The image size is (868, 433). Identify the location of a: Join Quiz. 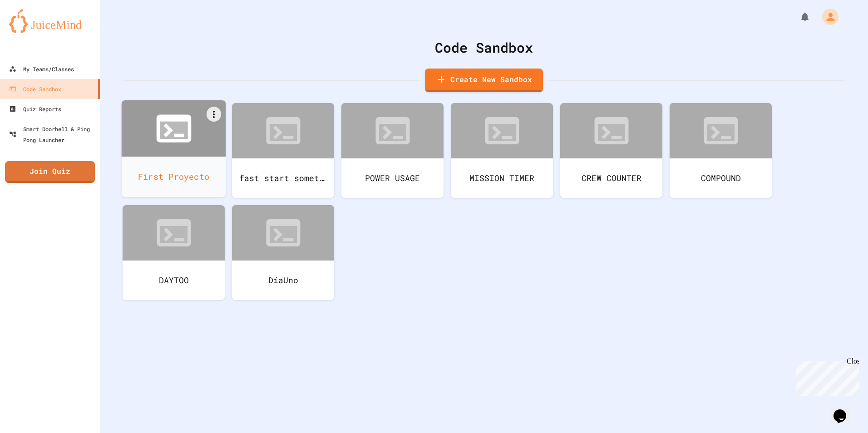
(50, 172).